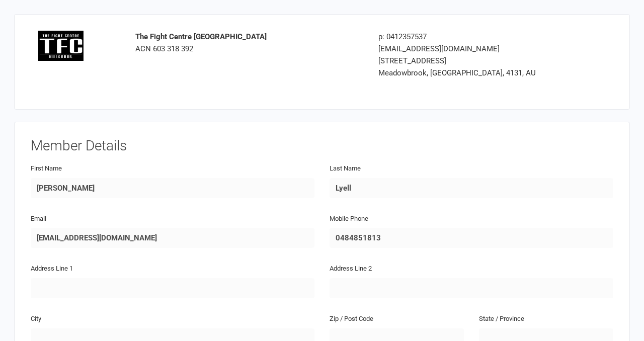 Image resolution: width=644 pixels, height=341 pixels. What do you see at coordinates (249, 43) in the screenshot?
I see `div: ACN 603 318 392` at bounding box center [249, 43].